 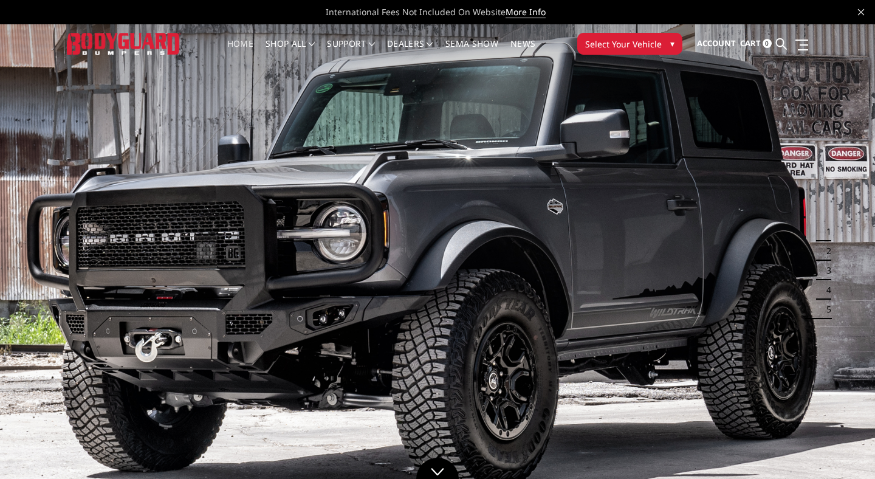 What do you see at coordinates (240, 51) in the screenshot?
I see `a: Home` at bounding box center [240, 51].